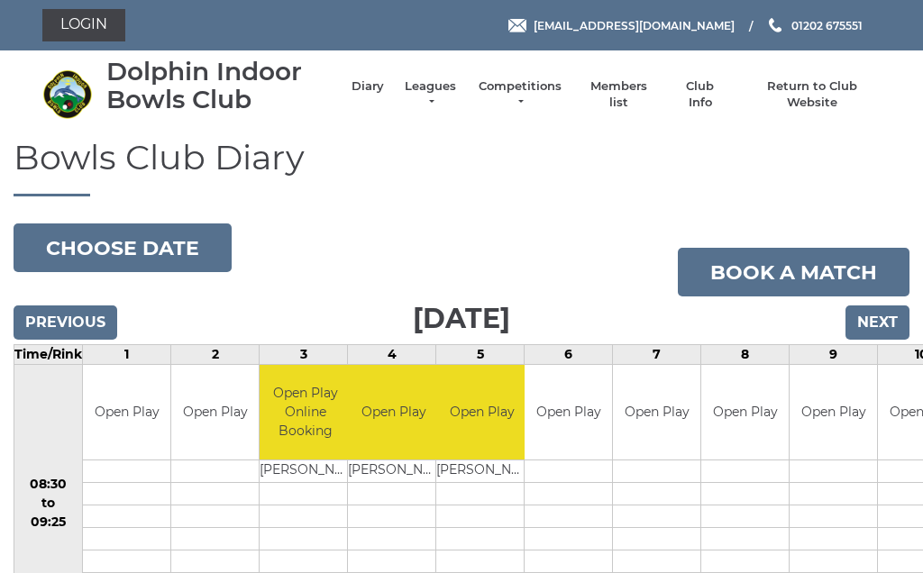  What do you see at coordinates (826, 24) in the screenshot?
I see `span: 01202 675551` at bounding box center [826, 24].